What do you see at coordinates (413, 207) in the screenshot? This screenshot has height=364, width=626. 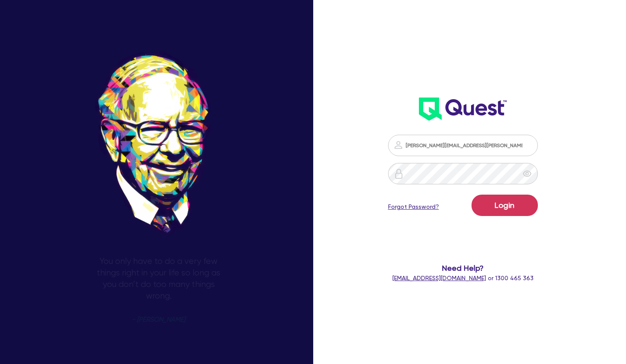 I see `a: Forgot Password?` at bounding box center [413, 207].